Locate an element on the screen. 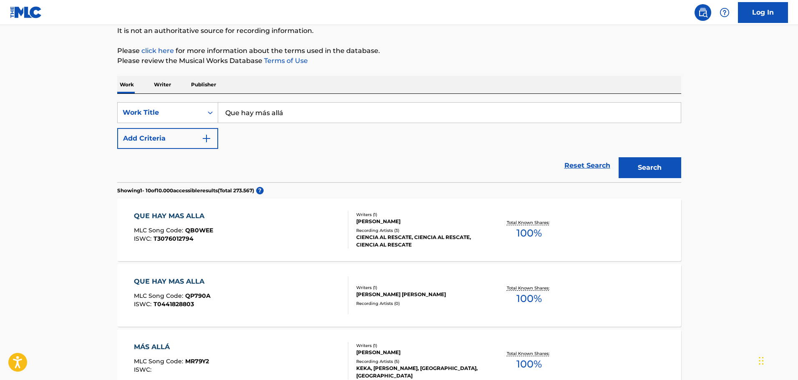 The height and width of the screenshot is (380, 798). img: MLC Logo is located at coordinates (26, 12).